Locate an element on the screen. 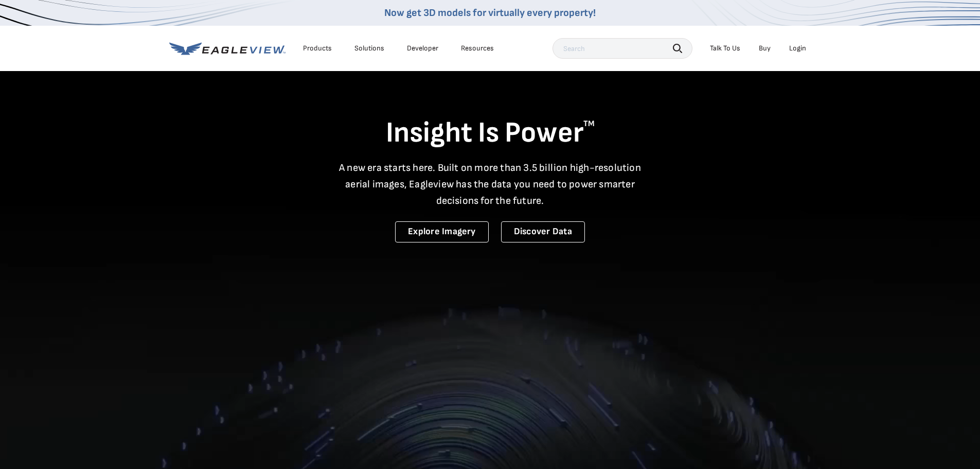 The height and width of the screenshot is (469, 980). sup: TM is located at coordinates (589, 123).